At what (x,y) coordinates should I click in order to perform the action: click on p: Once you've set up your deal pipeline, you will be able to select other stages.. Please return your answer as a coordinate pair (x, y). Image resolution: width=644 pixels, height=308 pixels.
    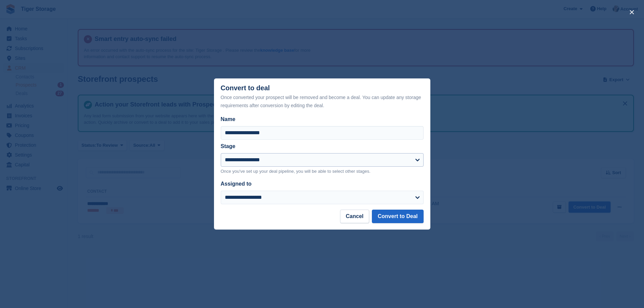
    Looking at the image, I should click on (322, 171).